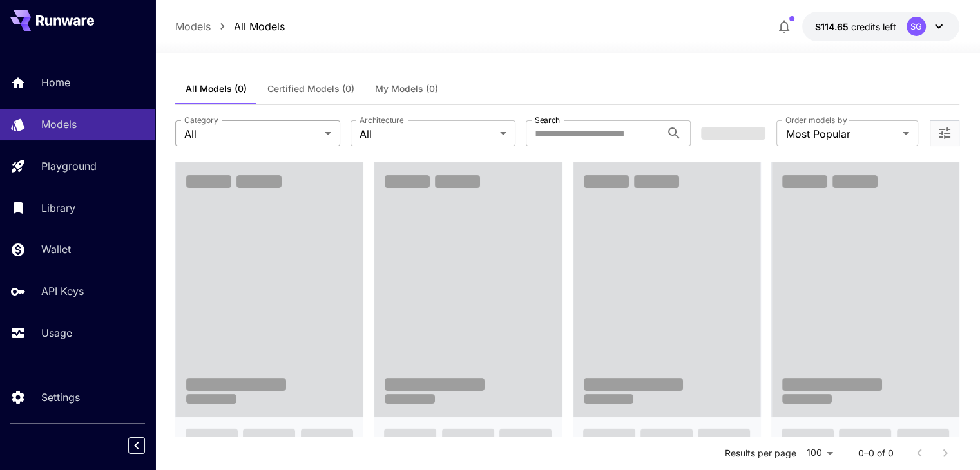  Describe the element at coordinates (147, 446) in the screenshot. I see `div: Collapse sidebar` at that location.